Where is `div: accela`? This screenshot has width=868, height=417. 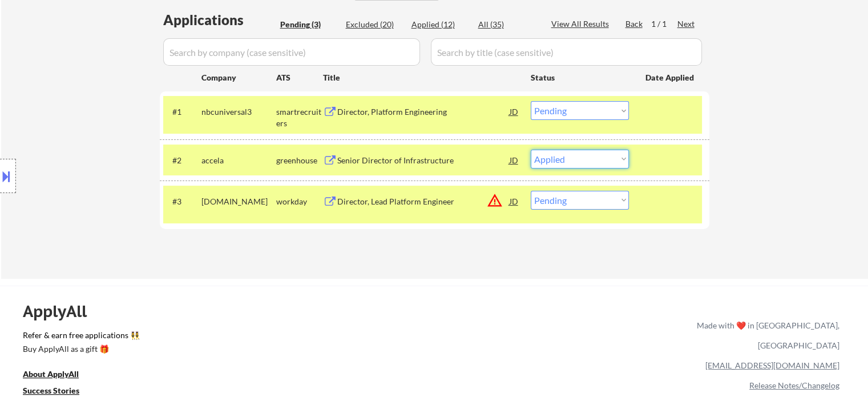
div: accela is located at coordinates (238, 160).